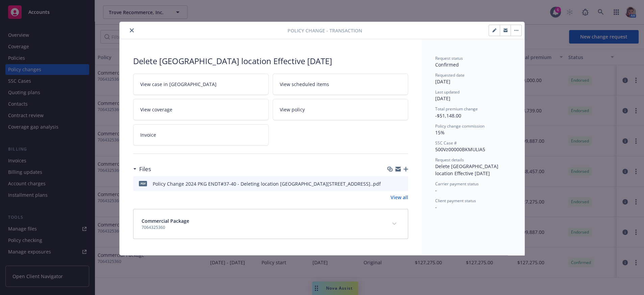 The height and width of the screenshot is (295, 644). What do you see at coordinates (457, 109) in the screenshot?
I see `span: Total premium change` at bounding box center [457, 109].